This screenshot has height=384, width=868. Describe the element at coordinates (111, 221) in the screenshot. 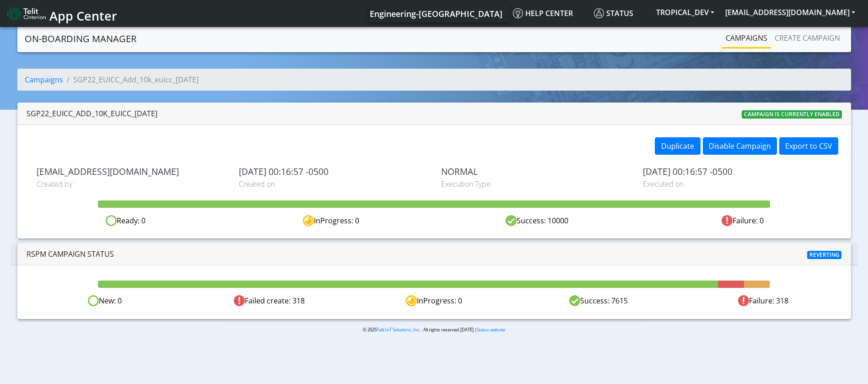

I see `img: ready.svg` at that location.